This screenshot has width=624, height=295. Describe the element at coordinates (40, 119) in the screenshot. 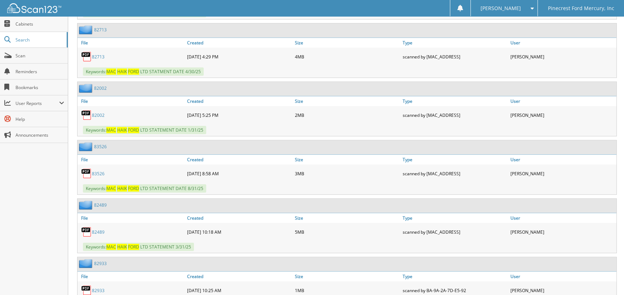

I see `span: Help` at that location.